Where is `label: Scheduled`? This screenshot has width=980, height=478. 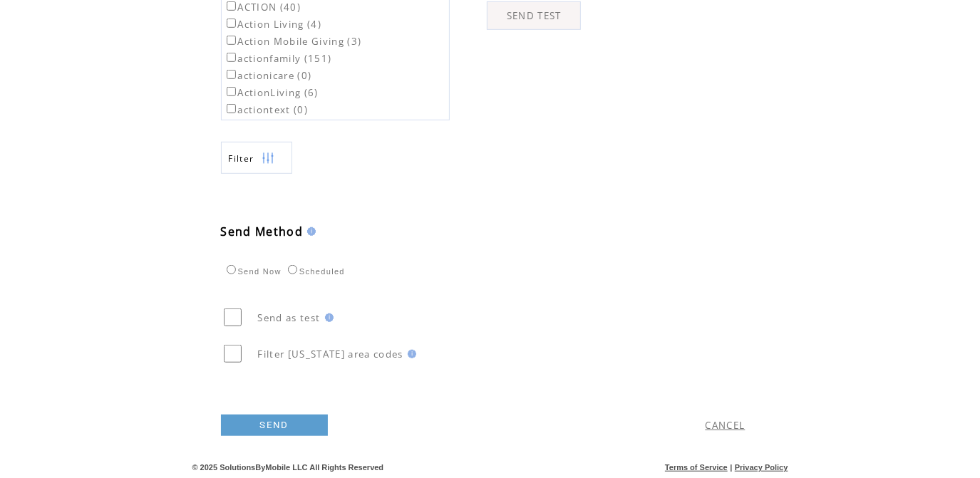
label: Scheduled is located at coordinates (315, 272).